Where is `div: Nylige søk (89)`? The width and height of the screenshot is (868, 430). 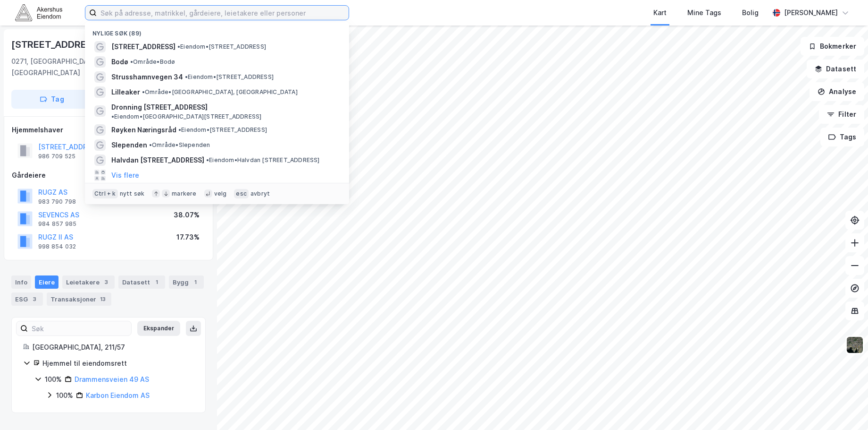 div: Nylige søk (89) is located at coordinates (217, 31).